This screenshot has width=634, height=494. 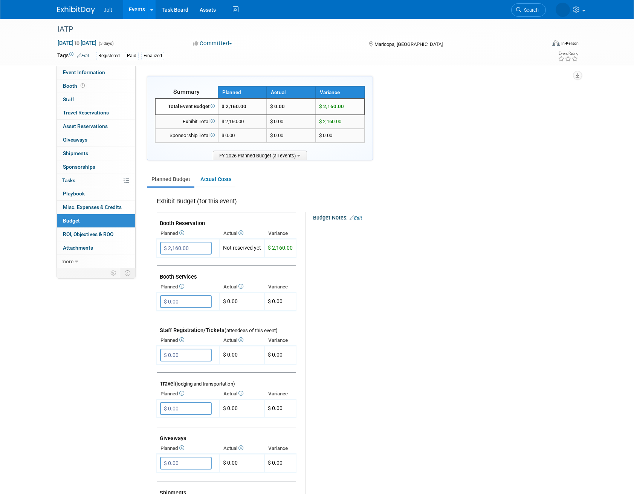 What do you see at coordinates (187, 136) in the screenshot?
I see `div: Sponsorship Total` at bounding box center [187, 136].